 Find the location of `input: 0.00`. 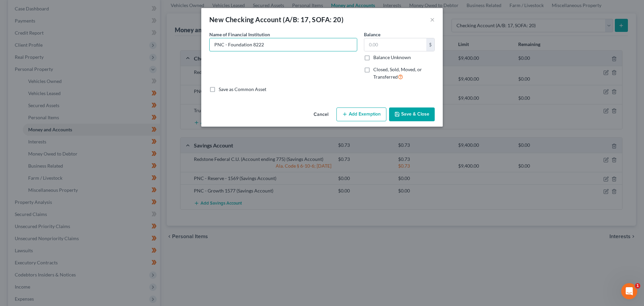

input: 0.00 is located at coordinates (395, 45).